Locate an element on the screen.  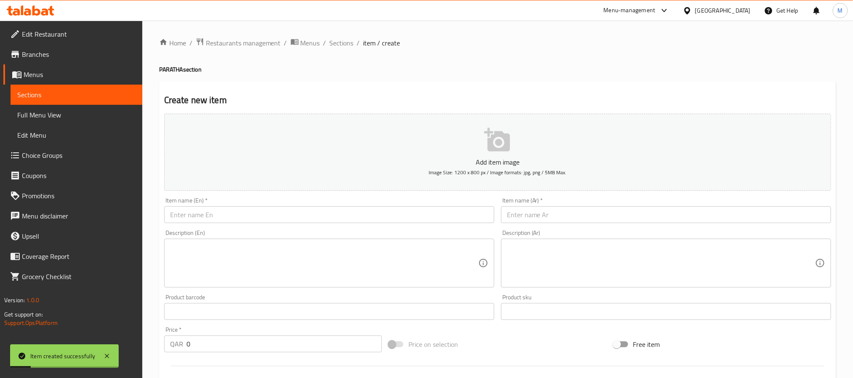
span: Price on selection is located at coordinates (433, 344).